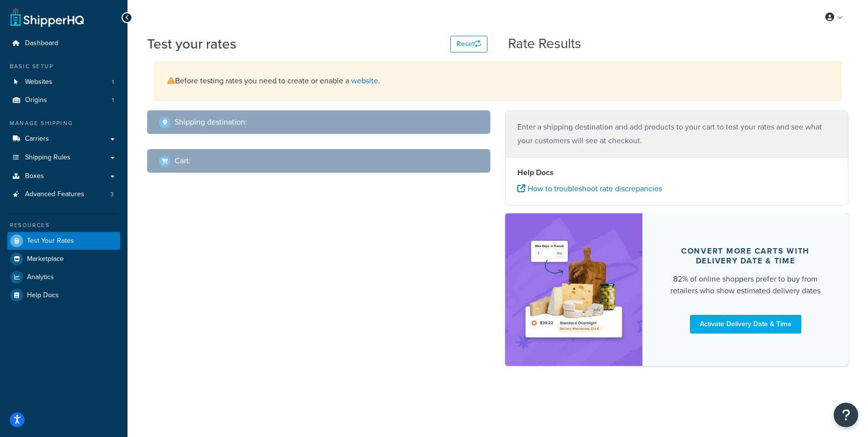  What do you see at coordinates (64, 194) in the screenshot?
I see `a: Advanced Features3` at bounding box center [64, 194].